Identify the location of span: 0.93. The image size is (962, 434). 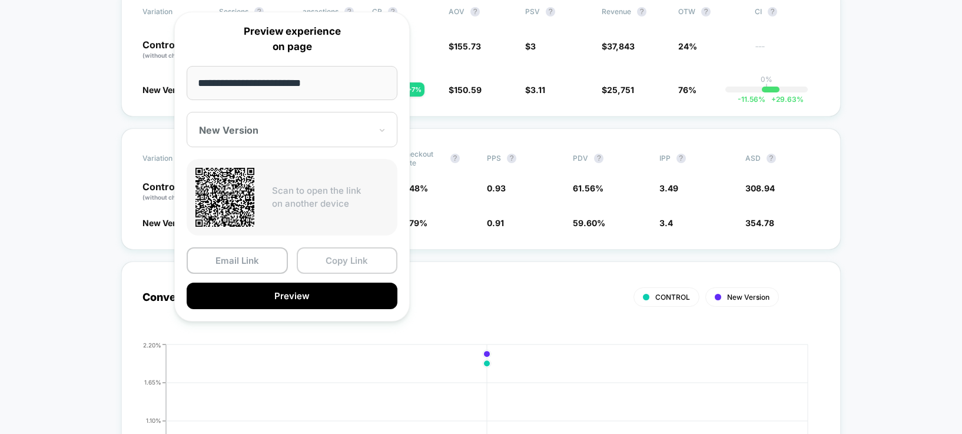
(496, 188).